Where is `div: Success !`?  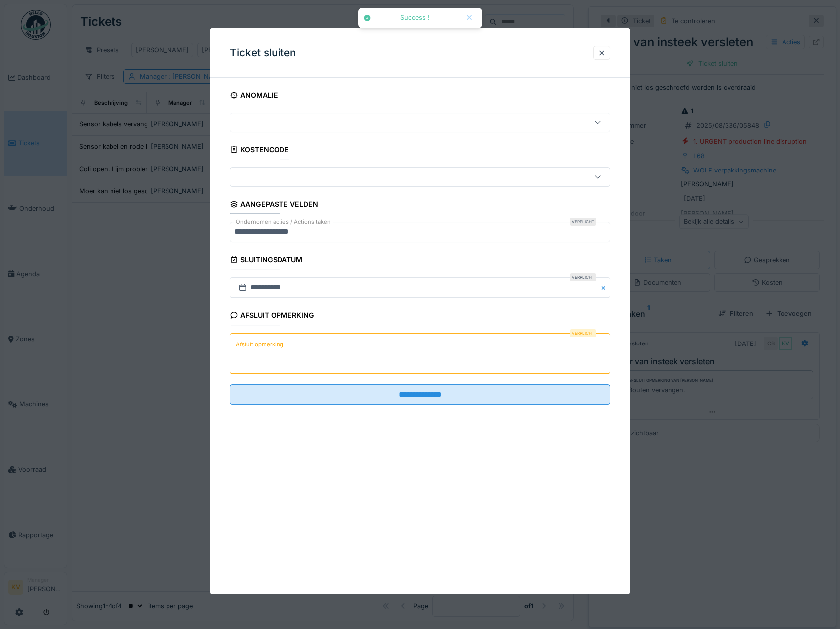 div: Success ! is located at coordinates (415, 17).